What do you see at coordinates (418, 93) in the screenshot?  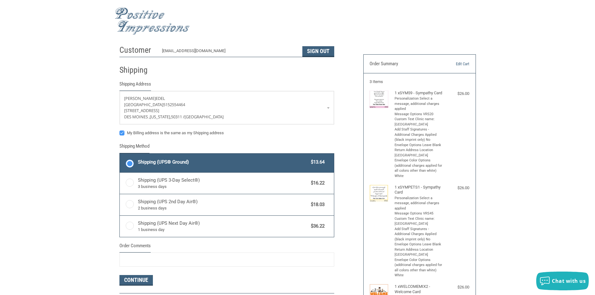 I see `h4: 1 x SYM59 - Sympathy Card` at bounding box center [418, 93].